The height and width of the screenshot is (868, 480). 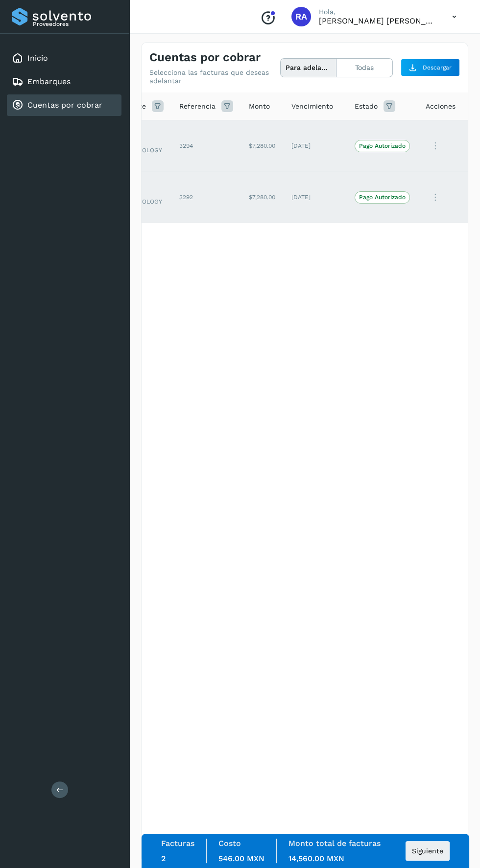 What do you see at coordinates (206, 146) in the screenshot?
I see `td: 3294` at bounding box center [206, 146].